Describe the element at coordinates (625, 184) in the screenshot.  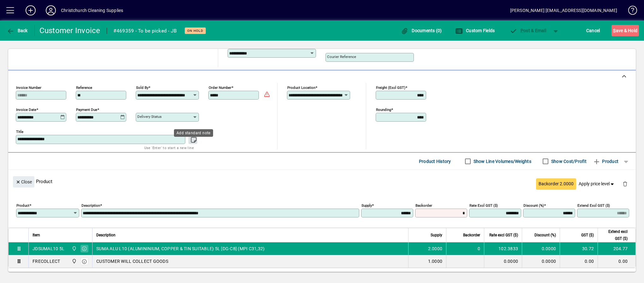
I see `app-page-header-button: Delete` at that location.